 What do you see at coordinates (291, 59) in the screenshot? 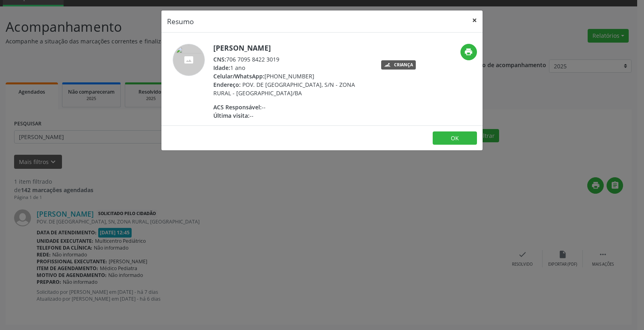
I see `div: 706 7095 8422 3019` at bounding box center [291, 59].